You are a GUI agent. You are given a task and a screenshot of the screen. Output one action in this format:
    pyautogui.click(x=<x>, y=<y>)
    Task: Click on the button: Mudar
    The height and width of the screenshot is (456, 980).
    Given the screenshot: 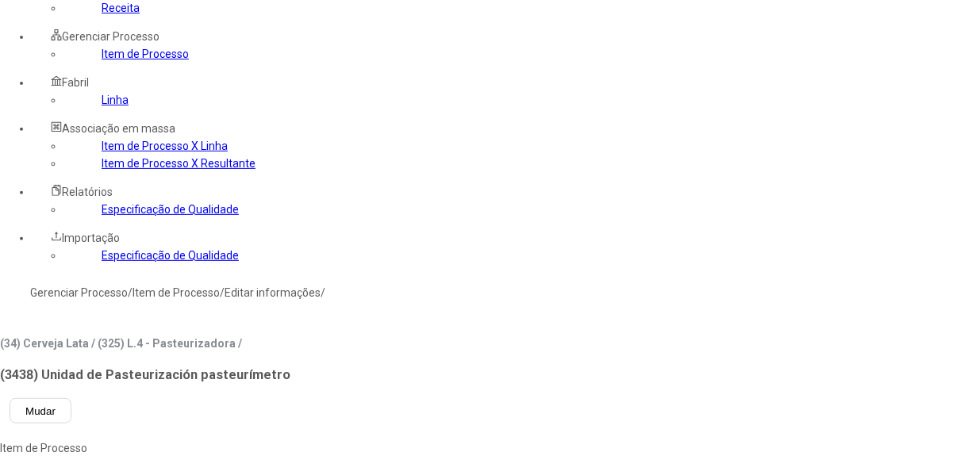 What is the action you would take?
    pyautogui.click(x=40, y=410)
    